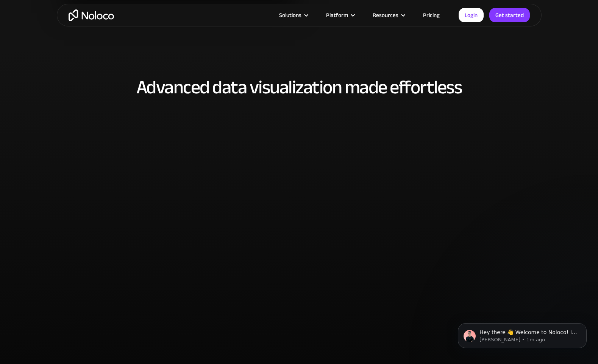 The height and width of the screenshot is (364, 598). What do you see at coordinates (431, 15) in the screenshot?
I see `a: Pricing` at bounding box center [431, 15].